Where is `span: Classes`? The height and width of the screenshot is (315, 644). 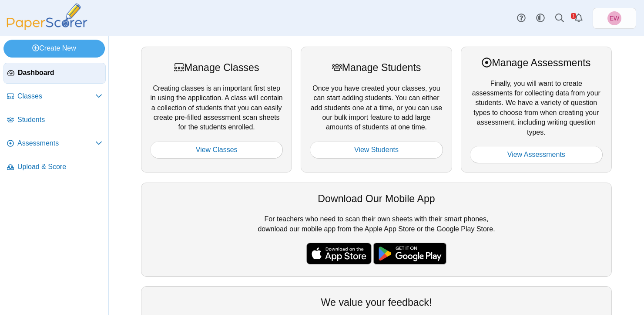 span: Classes is located at coordinates (56, 96).